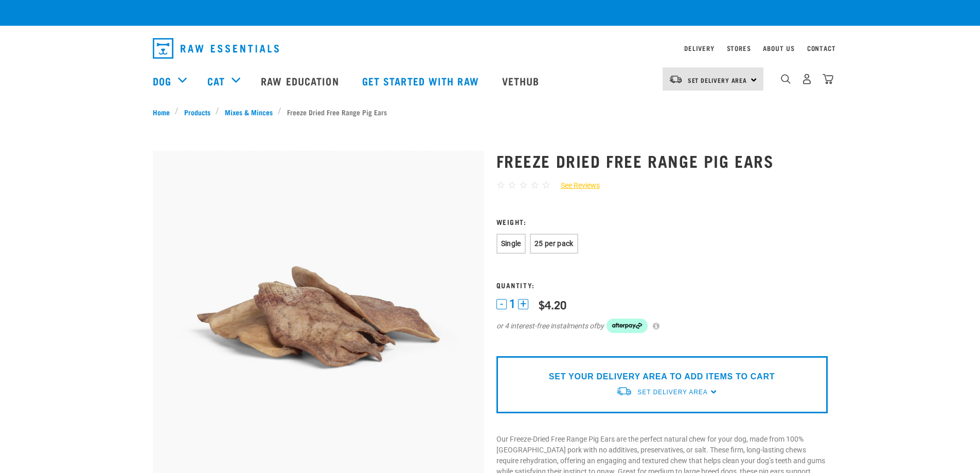 The height and width of the screenshot is (473, 980). I want to click on a: Delivery, so click(699, 48).